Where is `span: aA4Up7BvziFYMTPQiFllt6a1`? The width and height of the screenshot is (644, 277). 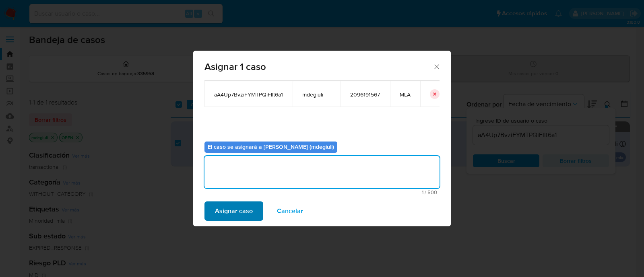
span: aA4Up7BvziFYMTPQiFllt6a1 is located at coordinates (249, 94).